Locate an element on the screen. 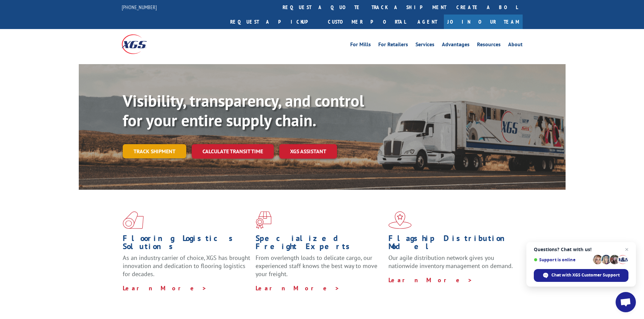  a: Services is located at coordinates (425, 45).